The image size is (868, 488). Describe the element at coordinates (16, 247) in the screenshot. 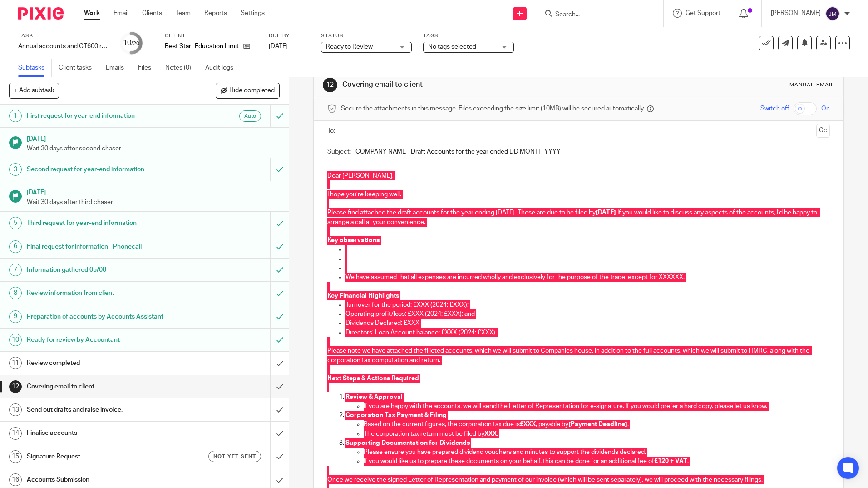

I see `div: 6` at that location.